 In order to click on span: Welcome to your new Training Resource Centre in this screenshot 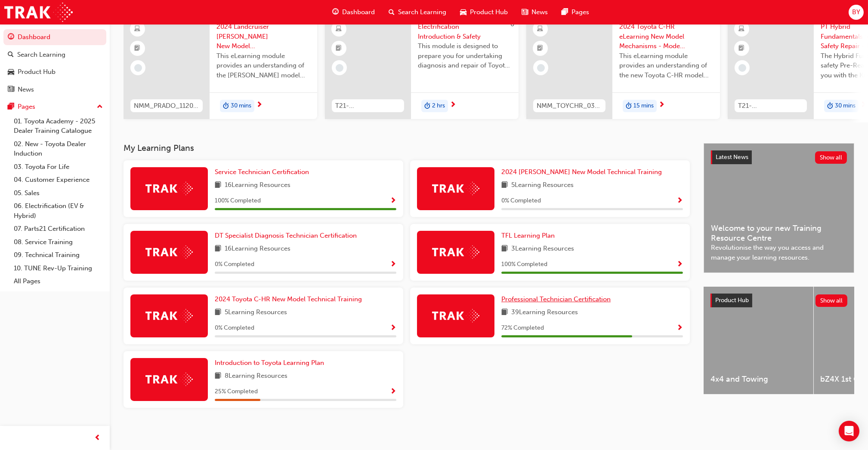, I will do `click(779, 233)`.